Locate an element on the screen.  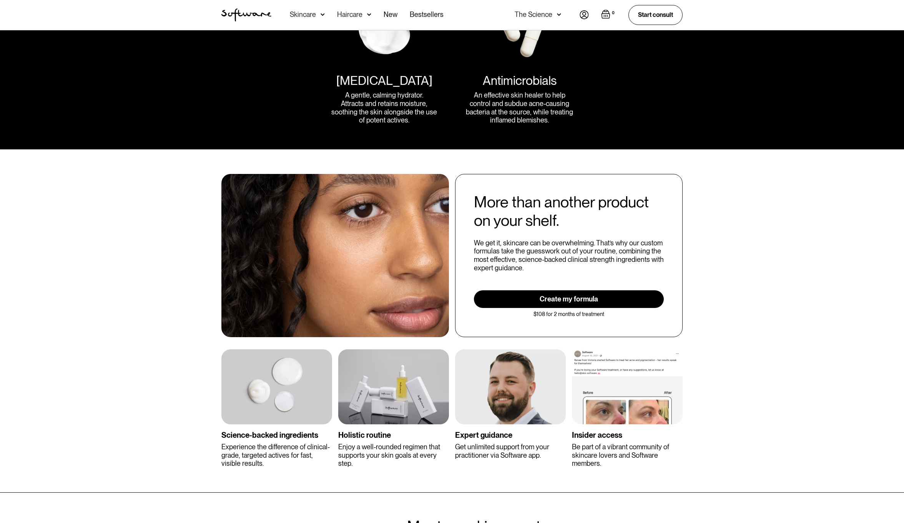
div: More than another product on your shelf. is located at coordinates (564, 211).